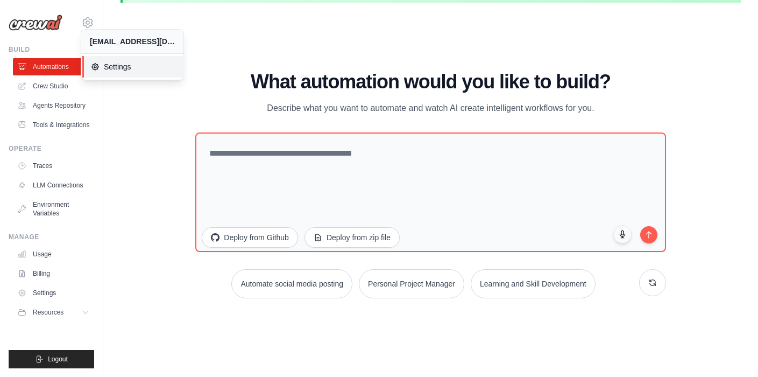  Describe the element at coordinates (53, 86) in the screenshot. I see `a: Crew Studio` at that location.